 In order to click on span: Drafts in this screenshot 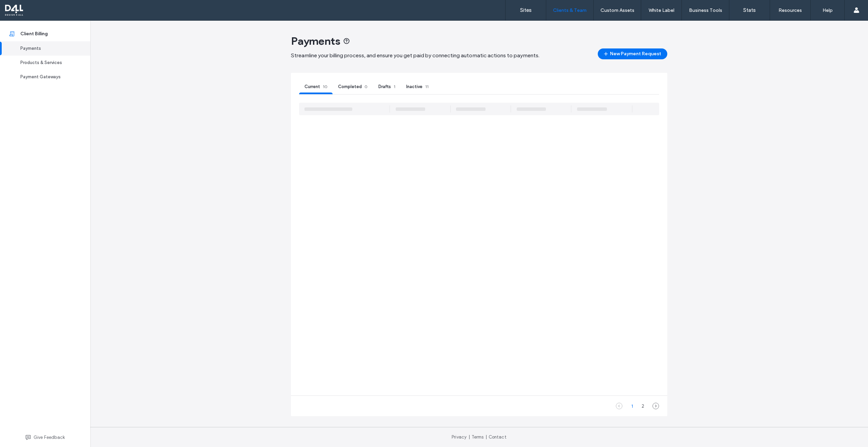, I will do `click(385, 86)`.